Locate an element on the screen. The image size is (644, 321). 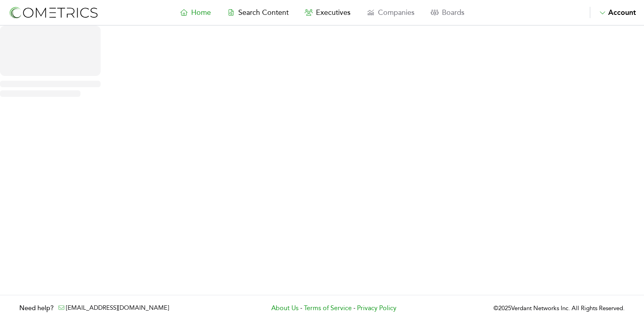
span: Companies is located at coordinates (396, 12).